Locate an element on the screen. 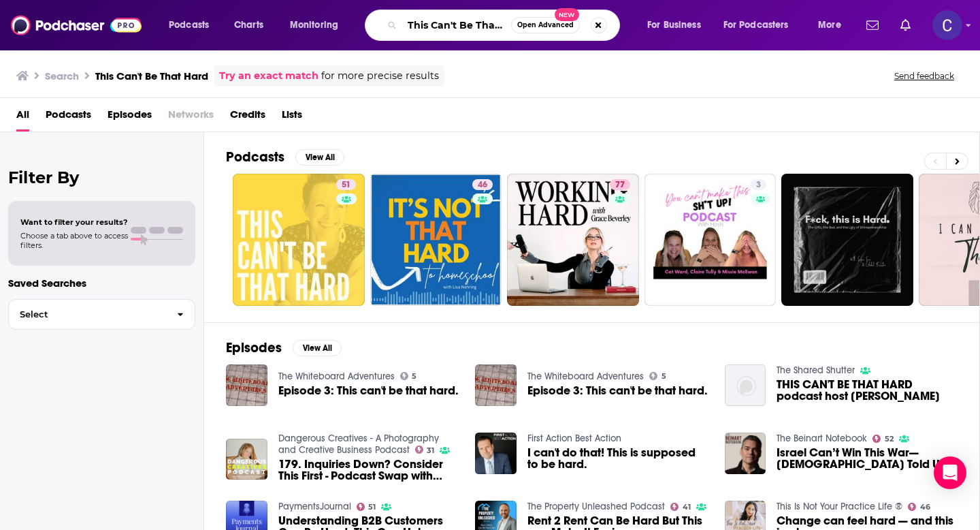  span: Select is located at coordinates (87, 314).